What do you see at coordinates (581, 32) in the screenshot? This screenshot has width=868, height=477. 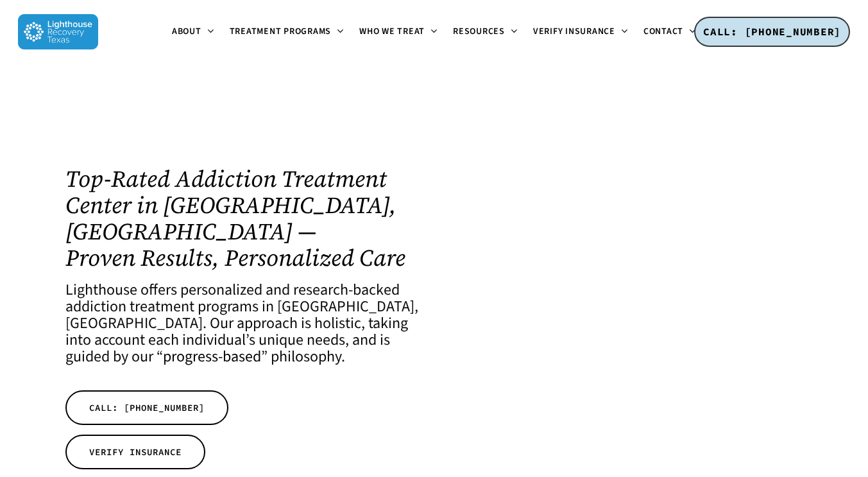 I see `a: Verify Insurance` at bounding box center [581, 32].